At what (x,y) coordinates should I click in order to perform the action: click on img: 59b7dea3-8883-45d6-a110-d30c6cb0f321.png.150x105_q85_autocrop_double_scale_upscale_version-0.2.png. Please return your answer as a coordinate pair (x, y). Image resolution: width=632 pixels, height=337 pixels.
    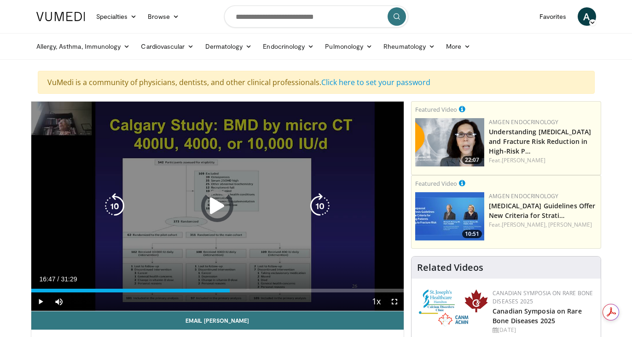
    Looking at the image, I should click on (453, 308).